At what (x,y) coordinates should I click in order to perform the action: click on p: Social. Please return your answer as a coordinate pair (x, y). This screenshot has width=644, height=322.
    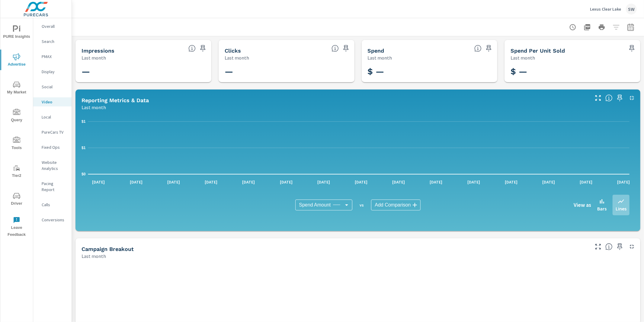
    Looking at the image, I should click on (54, 87).